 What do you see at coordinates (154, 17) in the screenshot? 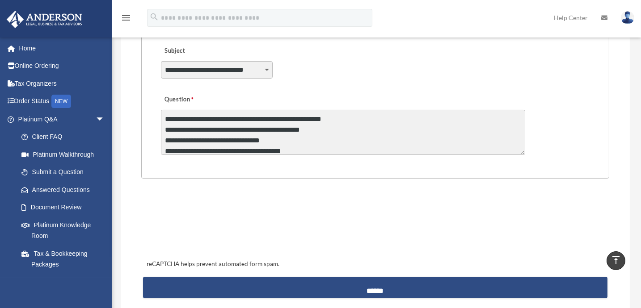
I see `i: search` at bounding box center [154, 17].